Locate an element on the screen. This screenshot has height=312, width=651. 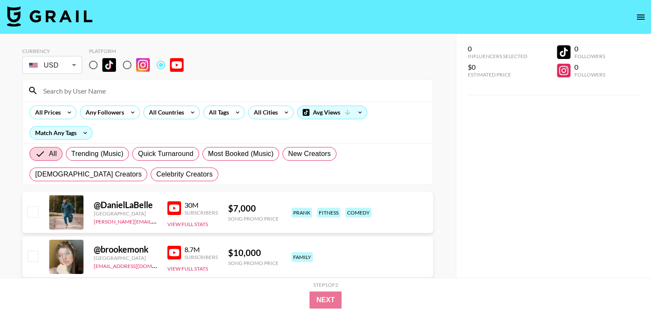
div: Estimated Price is located at coordinates (497, 74).